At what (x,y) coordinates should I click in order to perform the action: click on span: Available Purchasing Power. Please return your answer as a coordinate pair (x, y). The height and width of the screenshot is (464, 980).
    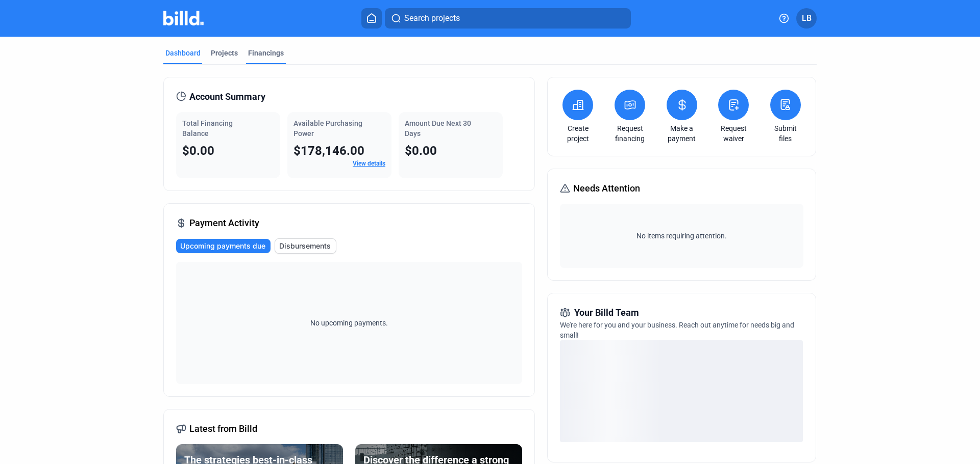
    Looking at the image, I should click on (327, 128).